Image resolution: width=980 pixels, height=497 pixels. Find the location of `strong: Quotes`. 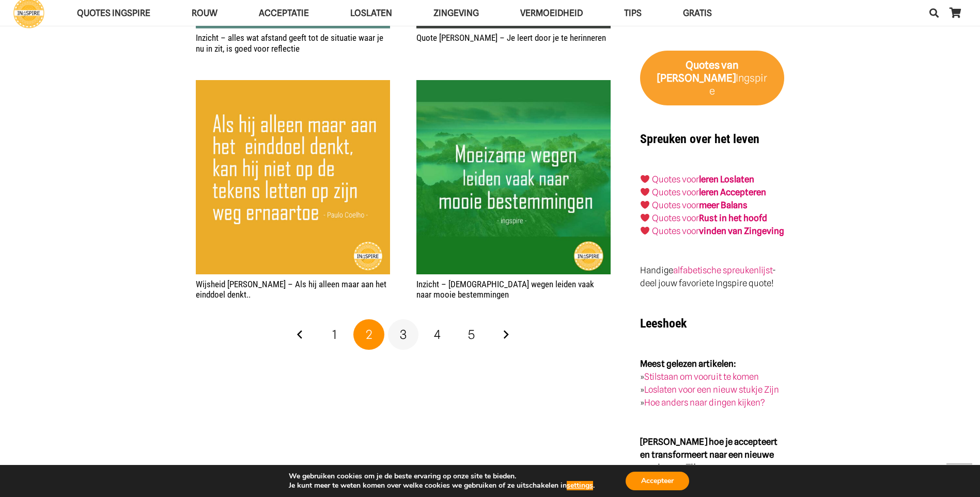

strong: Quotes is located at coordinates (703, 65).